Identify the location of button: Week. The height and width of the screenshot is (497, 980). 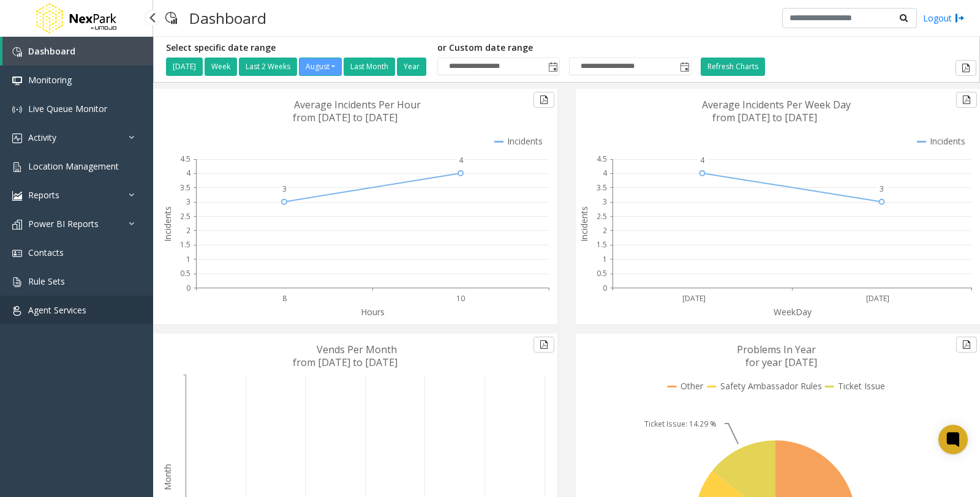
(221, 67).